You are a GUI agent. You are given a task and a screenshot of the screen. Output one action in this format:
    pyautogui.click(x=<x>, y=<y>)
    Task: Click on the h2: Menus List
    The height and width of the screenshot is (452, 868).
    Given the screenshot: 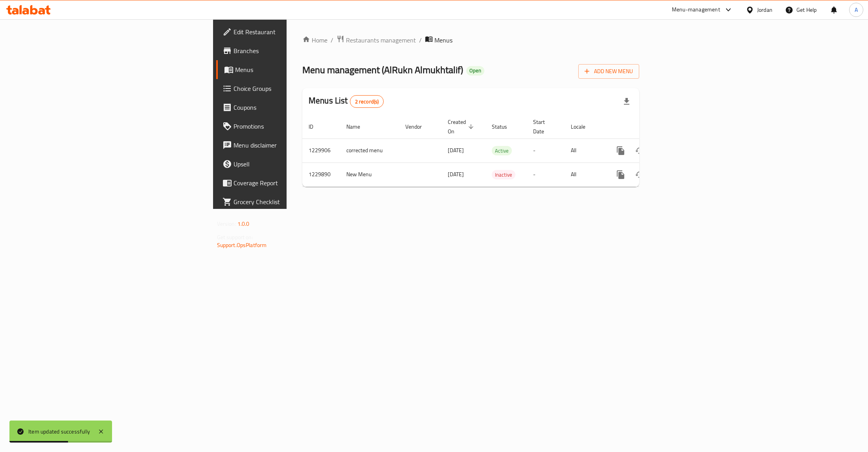 What is the action you would take?
    pyautogui.click(x=346, y=101)
    